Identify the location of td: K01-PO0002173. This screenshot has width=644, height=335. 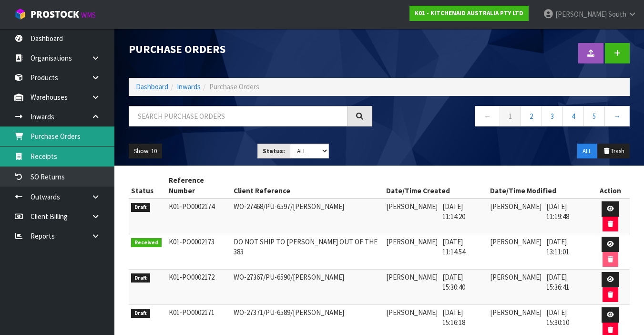
(199, 252).